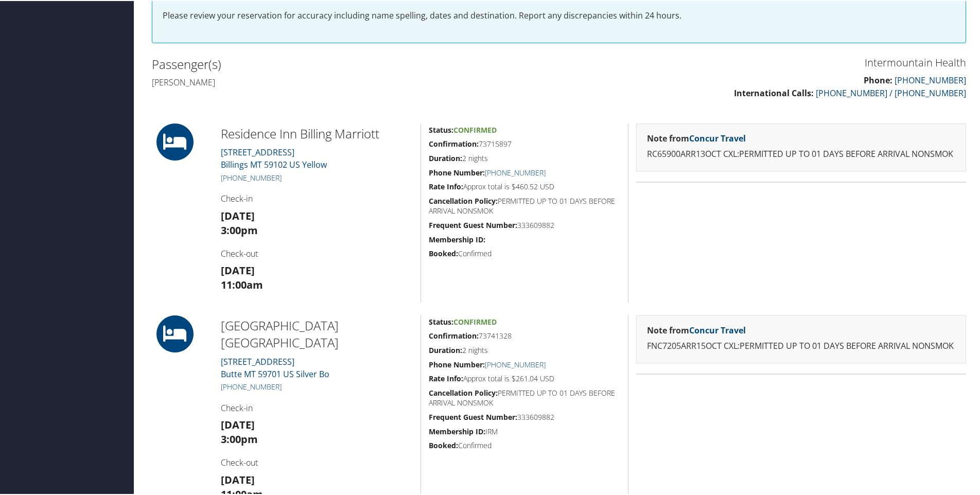 Image resolution: width=980 pixels, height=495 pixels. I want to click on h3: Intermountain Health, so click(767, 62).